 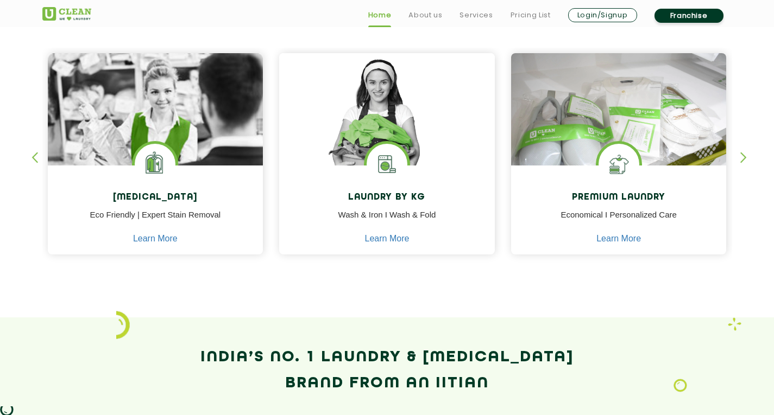 I want to click on p: Economical I Personalized Care, so click(x=619, y=221).